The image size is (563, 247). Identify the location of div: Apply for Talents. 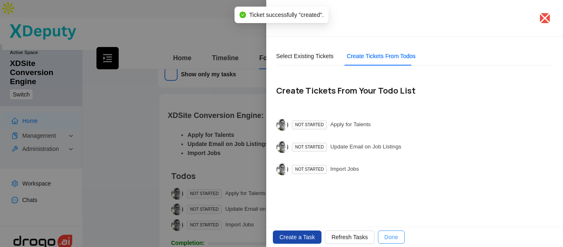
(350, 125).